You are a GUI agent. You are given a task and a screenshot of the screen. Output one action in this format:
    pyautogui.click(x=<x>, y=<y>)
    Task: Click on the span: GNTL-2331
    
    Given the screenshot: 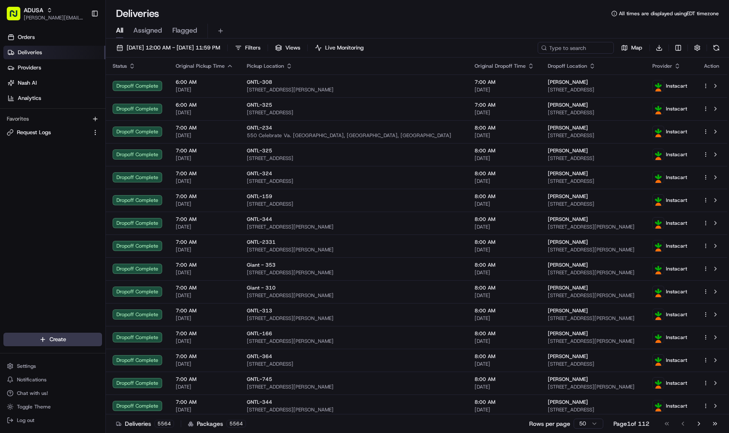 What is the action you would take?
    pyautogui.click(x=261, y=242)
    